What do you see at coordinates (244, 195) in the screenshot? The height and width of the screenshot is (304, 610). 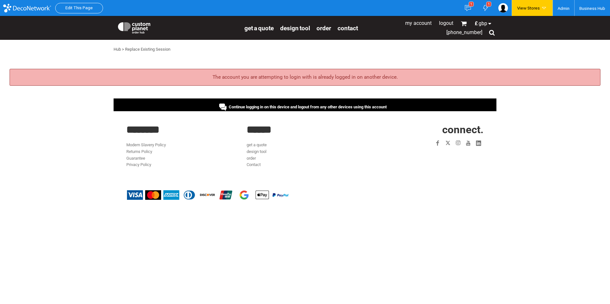 I see `img: Google Pay` at bounding box center [244, 195].